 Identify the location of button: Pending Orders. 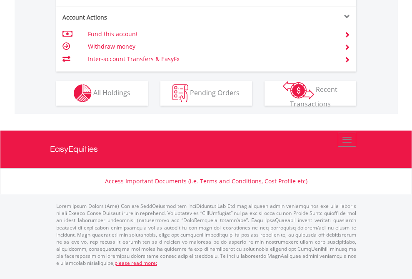
(206, 93).